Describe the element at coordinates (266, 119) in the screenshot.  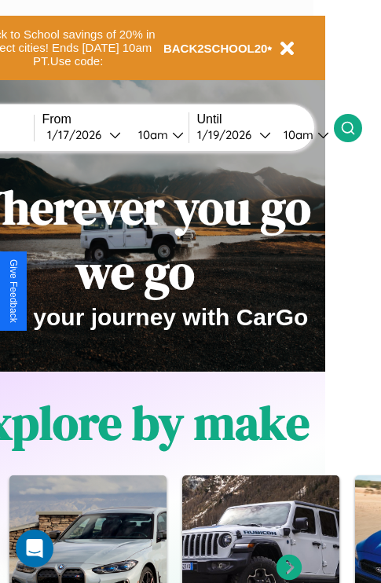
I see `label: Until` at that location.